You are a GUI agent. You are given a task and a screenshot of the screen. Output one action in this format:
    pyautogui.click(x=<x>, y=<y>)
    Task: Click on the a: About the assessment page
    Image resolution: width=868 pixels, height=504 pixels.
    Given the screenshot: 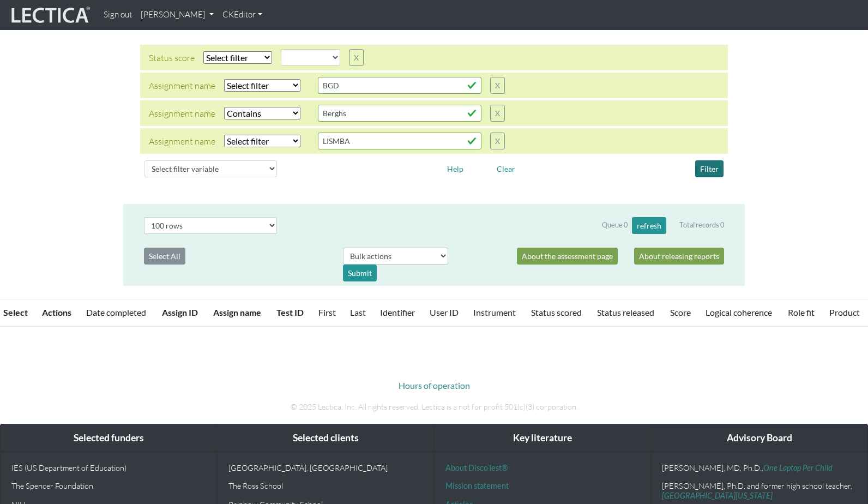 What is the action you would take?
    pyautogui.click(x=567, y=256)
    